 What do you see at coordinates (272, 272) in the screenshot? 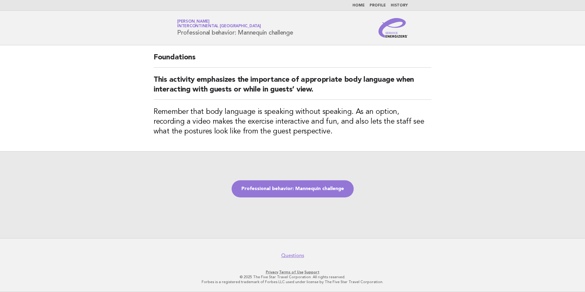
I see `a: Privacy` at bounding box center [272, 272].